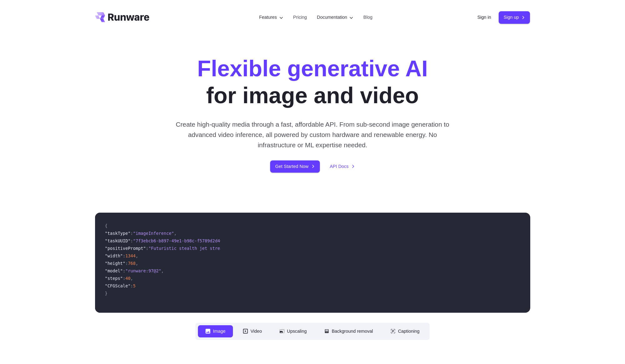  I want to click on span: "7f3ebcb6-b897-49e1-b98c-f5789d2d40d7", so click(181, 241).